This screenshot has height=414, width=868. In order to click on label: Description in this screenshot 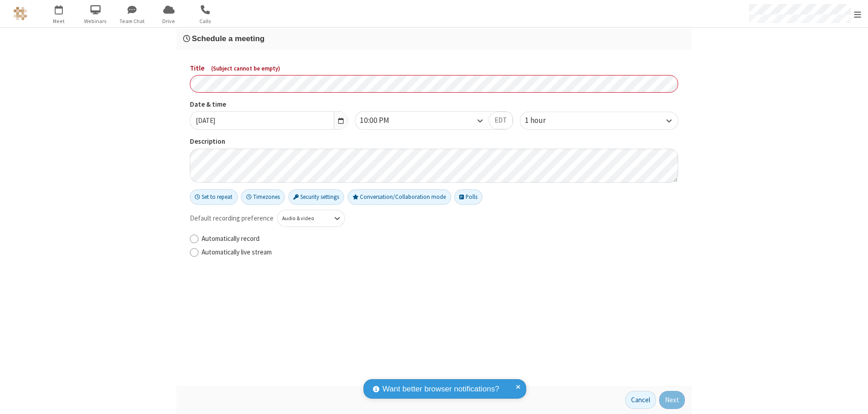, I will do `click(434, 141)`.